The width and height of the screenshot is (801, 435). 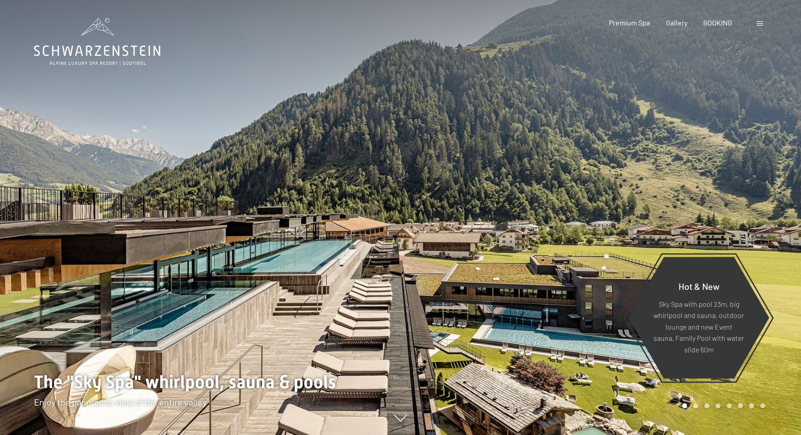 What do you see at coordinates (699, 286) in the screenshot?
I see `span: Hot & New` at bounding box center [699, 286].